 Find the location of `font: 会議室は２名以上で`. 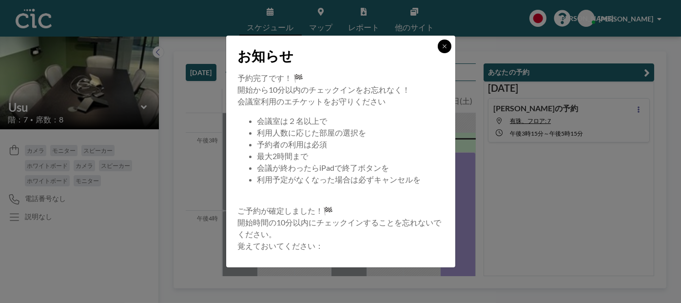

font: 会議室は２名以上で is located at coordinates (292, 120).